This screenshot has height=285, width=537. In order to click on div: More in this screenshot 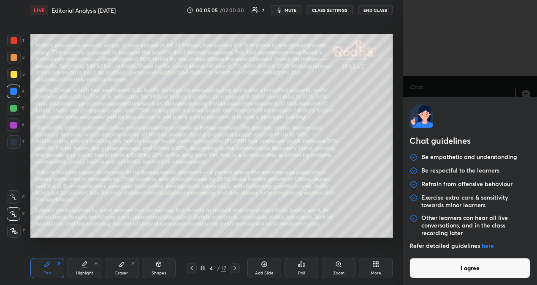, I will do `click(376, 273)`.